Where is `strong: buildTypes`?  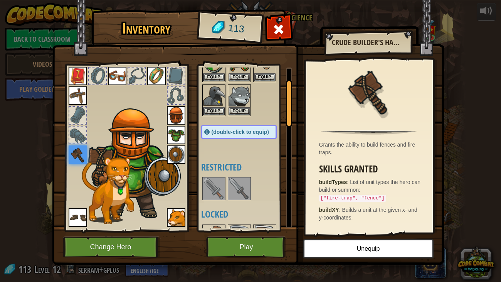
strong: buildTypes is located at coordinates (333, 182).